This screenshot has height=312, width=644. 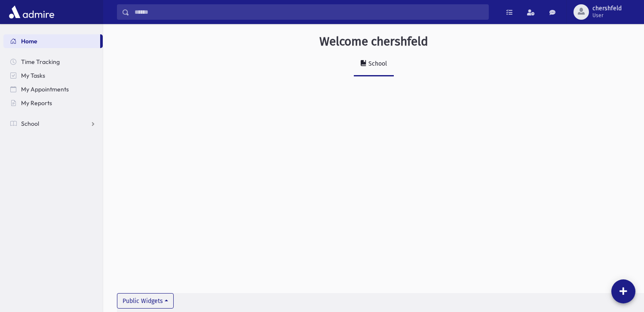 What do you see at coordinates (377, 63) in the screenshot?
I see `div: School` at bounding box center [377, 63].